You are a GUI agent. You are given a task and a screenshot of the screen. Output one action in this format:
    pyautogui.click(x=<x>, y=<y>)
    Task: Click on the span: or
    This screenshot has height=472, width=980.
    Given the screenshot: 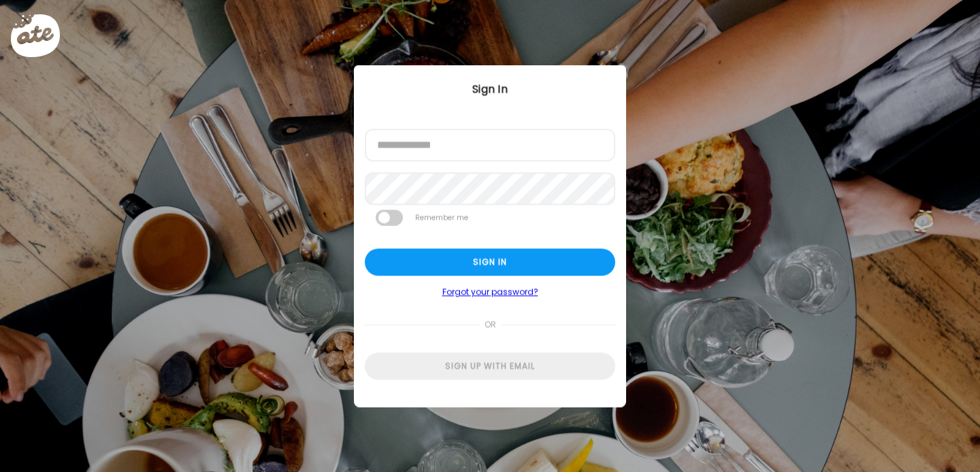 What is the action you would take?
    pyautogui.click(x=490, y=325)
    